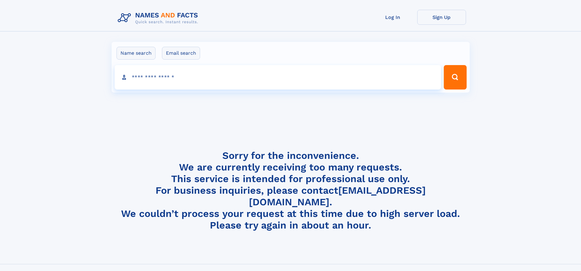  Describe the element at coordinates (393, 17) in the screenshot. I see `a: Log In` at that location.